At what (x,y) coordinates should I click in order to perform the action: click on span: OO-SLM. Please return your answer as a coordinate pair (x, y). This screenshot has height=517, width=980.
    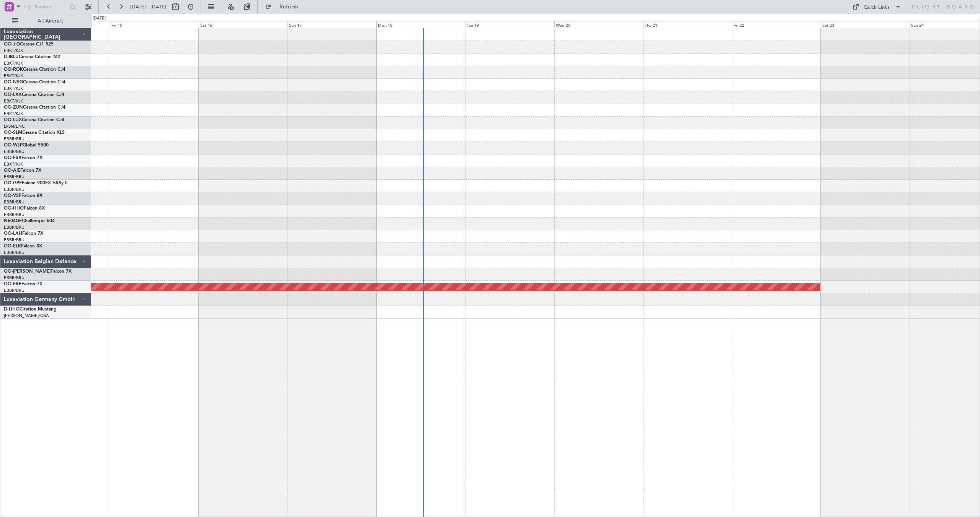
    Looking at the image, I should click on (13, 133).